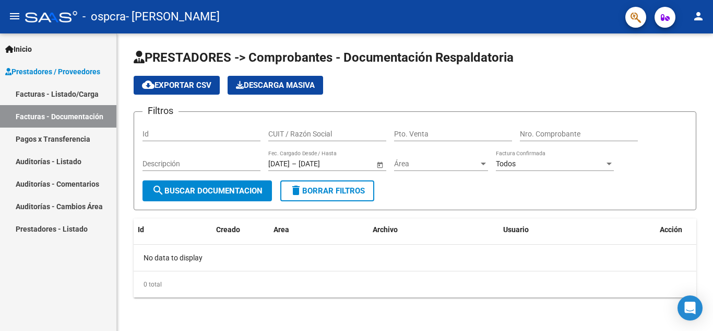 The height and width of the screenshot is (331, 713). Describe the element at coordinates (415, 284) in the screenshot. I see `div: 0 total` at that location.